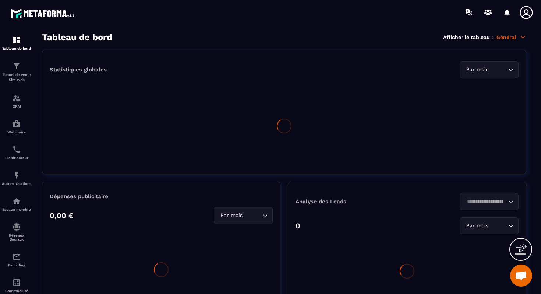 This screenshot has width=541, height=294. I want to click on p: Automatisations, so click(17, 183).